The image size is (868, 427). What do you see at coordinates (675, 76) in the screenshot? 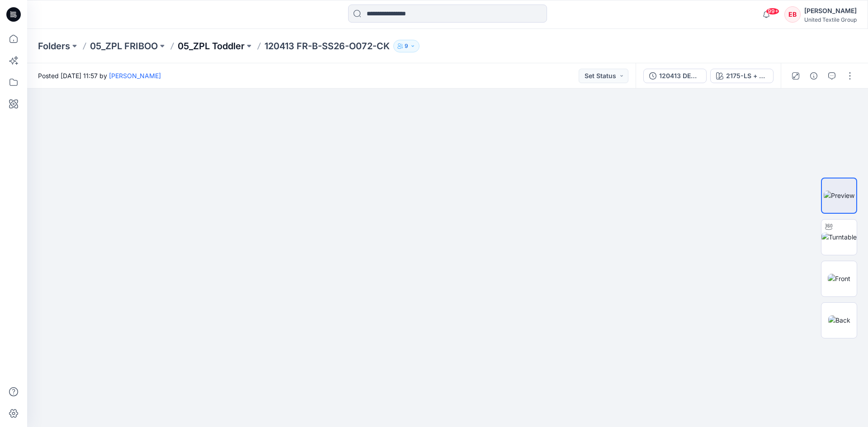
I see `button: 120413 DEV COL` at bounding box center [675, 76].